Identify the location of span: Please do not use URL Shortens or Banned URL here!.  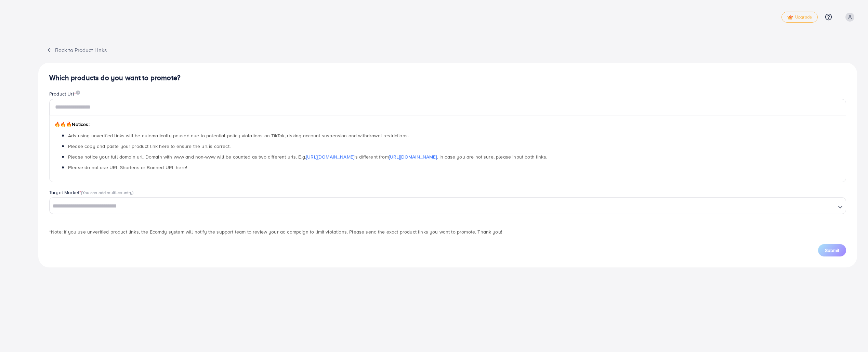
(128, 168).